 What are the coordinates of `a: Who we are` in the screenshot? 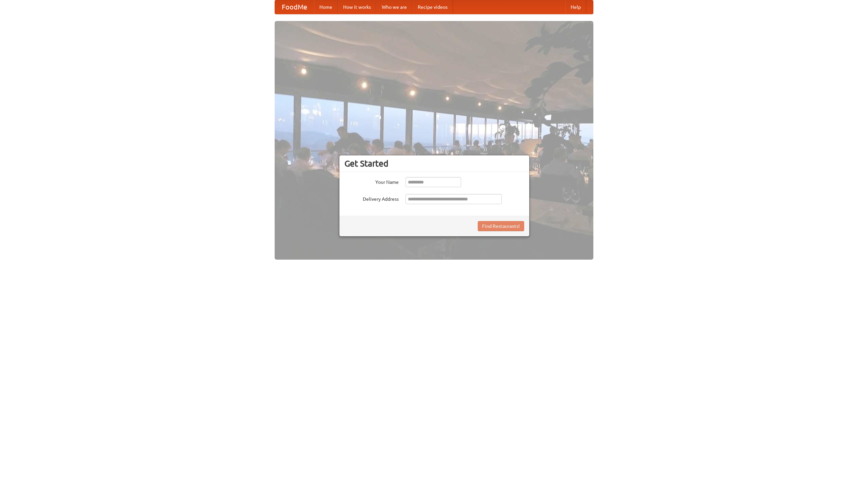 It's located at (394, 7).